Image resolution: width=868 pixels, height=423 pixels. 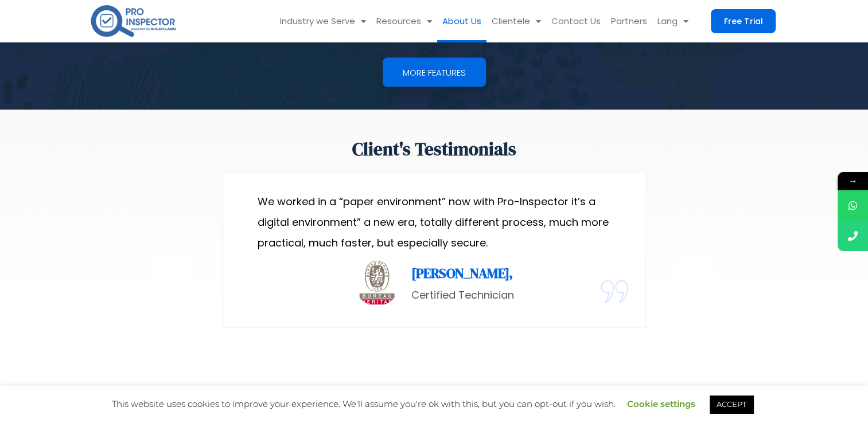 I want to click on a: ACCEPT, so click(x=732, y=404).